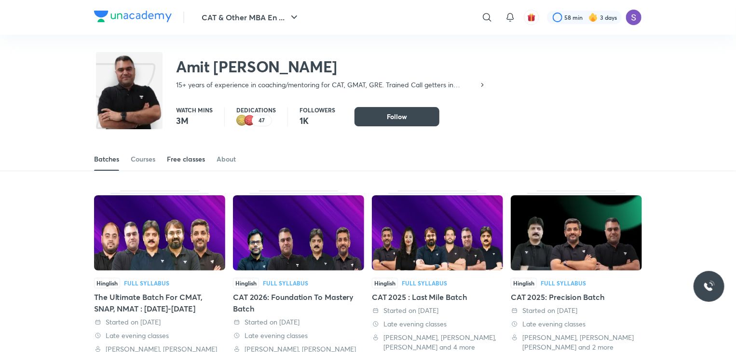 Image resolution: width=736 pixels, height=352 pixels. What do you see at coordinates (577, 343) in the screenshot?
I see `div: Lokesh Agarwal, Saral Nashier, Amit Deepak Rohra and 2 more` at bounding box center [577, 343].